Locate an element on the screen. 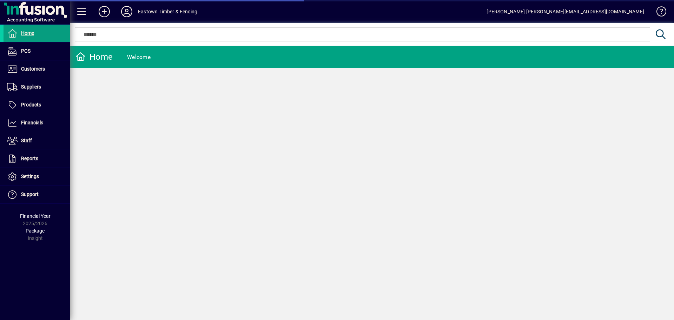 This screenshot has height=320, width=674. a: Suppliers is located at coordinates (37, 87).